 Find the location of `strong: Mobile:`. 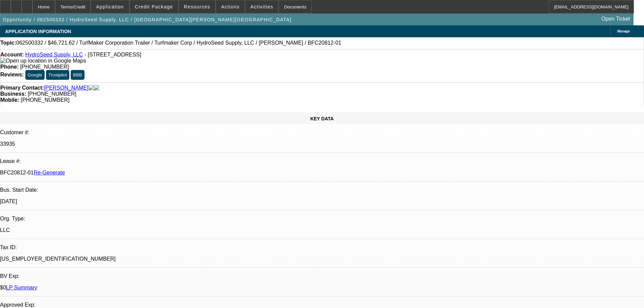

strong: Mobile: is located at coordinates (10, 100).